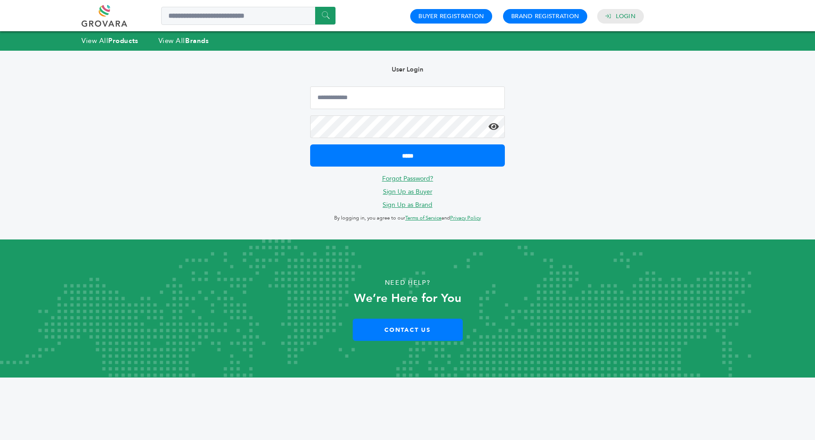 The width and height of the screenshot is (815, 440). What do you see at coordinates (423, 218) in the screenshot?
I see `a: Terms of Service` at bounding box center [423, 218].